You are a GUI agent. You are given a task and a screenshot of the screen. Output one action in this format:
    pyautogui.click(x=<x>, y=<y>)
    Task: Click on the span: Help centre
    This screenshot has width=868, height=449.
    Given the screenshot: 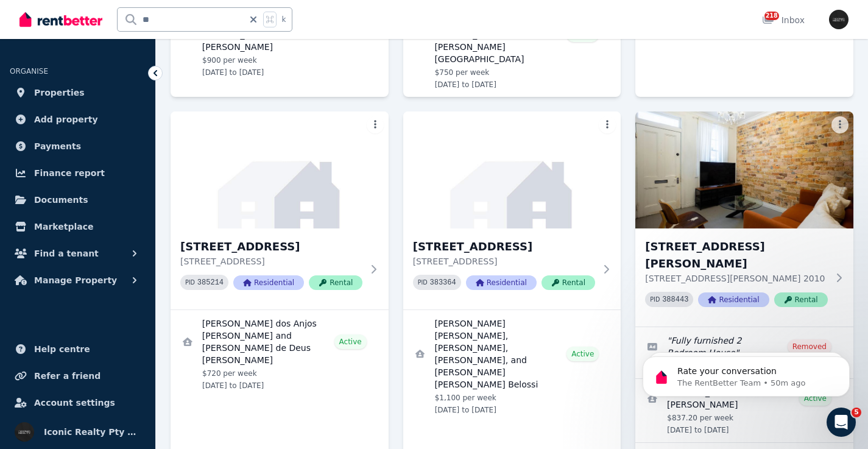 What is the action you would take?
    pyautogui.click(x=63, y=349)
    